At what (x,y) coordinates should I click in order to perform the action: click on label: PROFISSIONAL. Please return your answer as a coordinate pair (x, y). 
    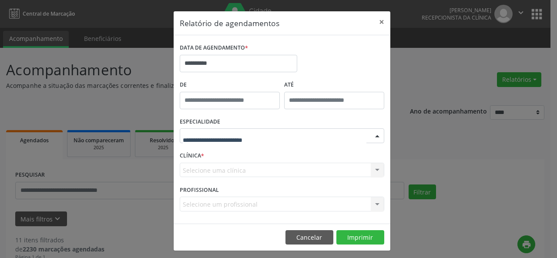
    Looking at the image, I should click on (199, 190).